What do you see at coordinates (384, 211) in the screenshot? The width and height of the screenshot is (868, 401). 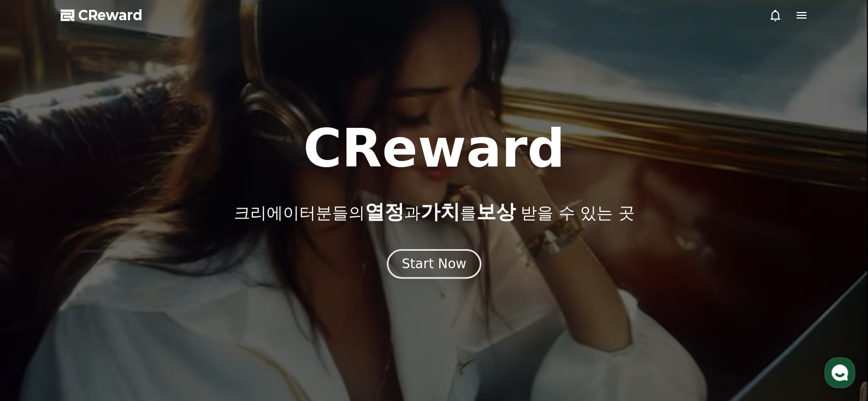 I see `span: 열정` at bounding box center [384, 211].